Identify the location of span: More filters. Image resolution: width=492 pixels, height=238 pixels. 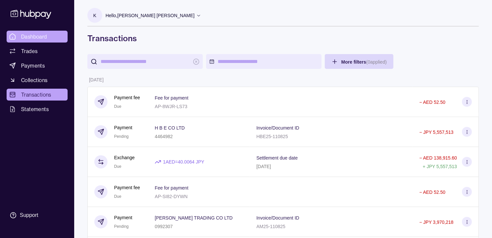
(364, 62).